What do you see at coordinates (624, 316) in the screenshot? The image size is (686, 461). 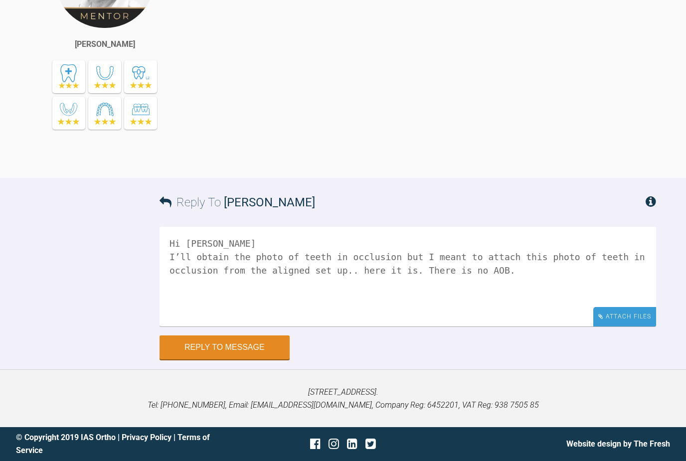 I see `div: Attach Files` at bounding box center [624, 316].